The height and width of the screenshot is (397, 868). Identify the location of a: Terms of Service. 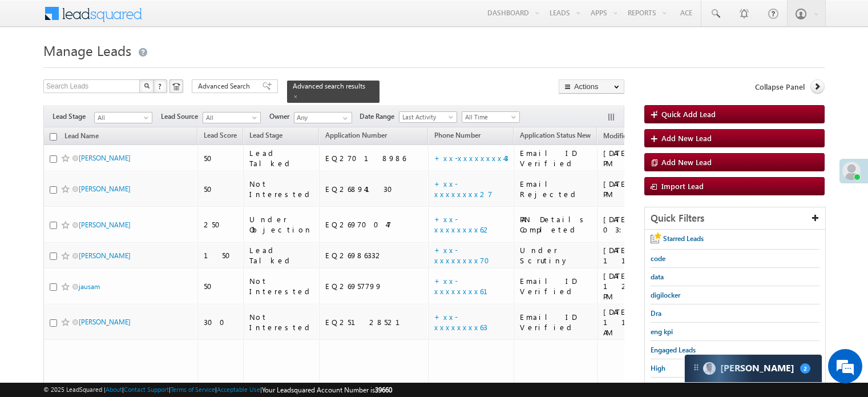
(193, 389).